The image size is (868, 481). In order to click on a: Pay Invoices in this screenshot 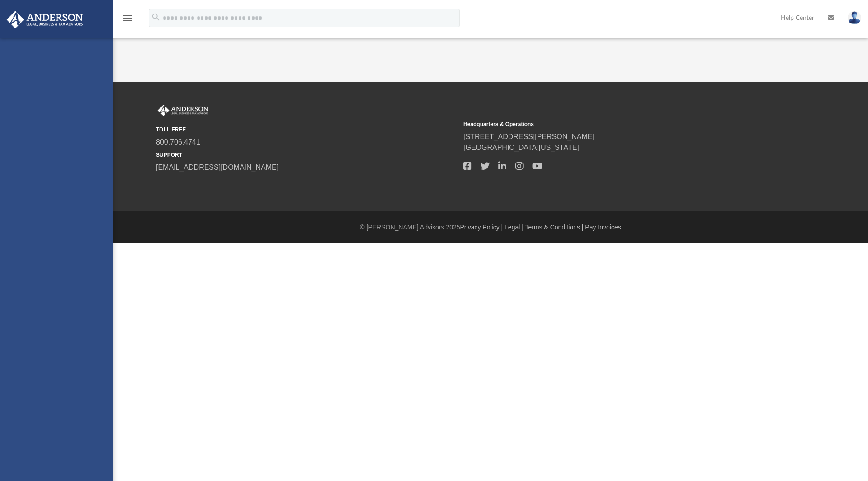, I will do `click(602, 227)`.